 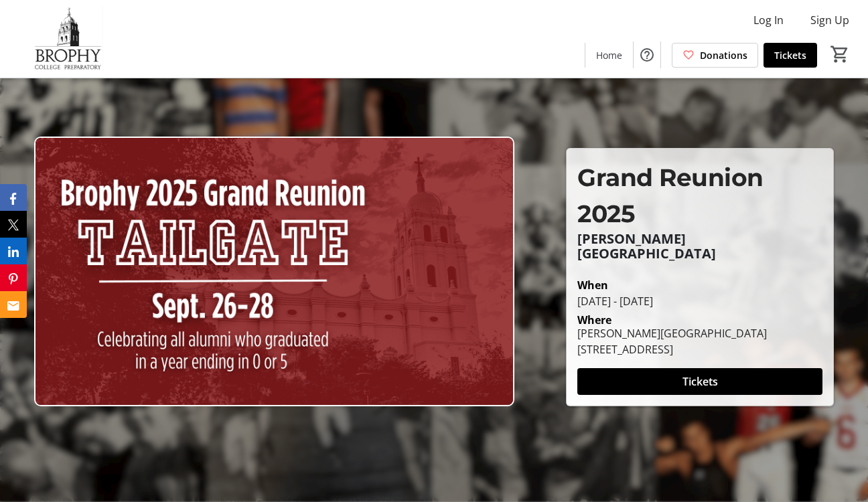 What do you see at coordinates (609, 55) in the screenshot?
I see `span: Home` at bounding box center [609, 55].